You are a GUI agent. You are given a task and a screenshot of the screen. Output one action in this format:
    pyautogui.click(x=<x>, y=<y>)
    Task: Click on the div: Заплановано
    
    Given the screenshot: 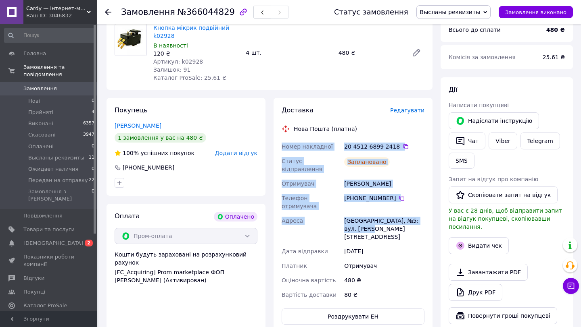 What is the action you would take?
    pyautogui.click(x=366, y=162)
    